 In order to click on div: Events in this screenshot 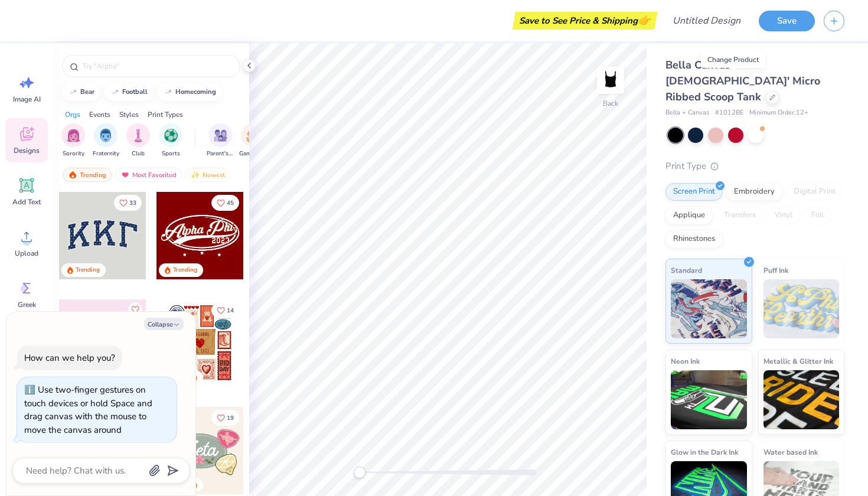, I will do `click(100, 114)`.